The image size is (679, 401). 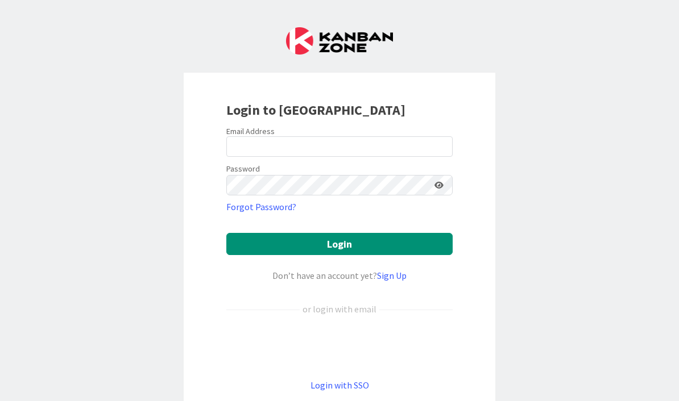 What do you see at coordinates (243, 169) in the screenshot?
I see `label: Password` at bounding box center [243, 169].